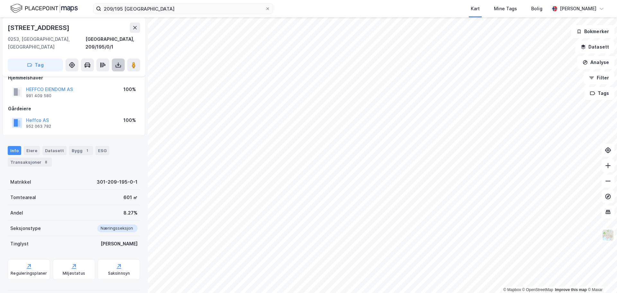 The width and height of the screenshot is (617, 293). What do you see at coordinates (505, 9) in the screenshot?
I see `div: Mine Tags` at bounding box center [505, 9].